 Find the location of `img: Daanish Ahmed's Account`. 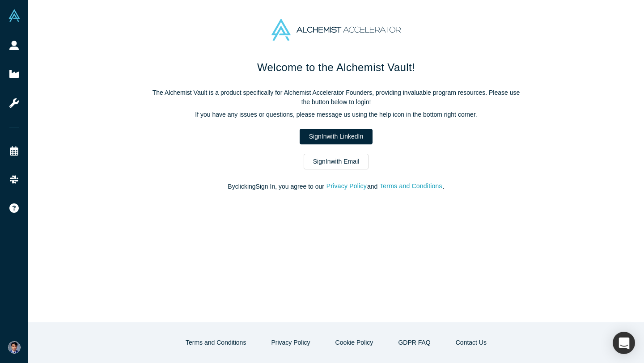

img: Daanish Ahmed's Account is located at coordinates (14, 347).